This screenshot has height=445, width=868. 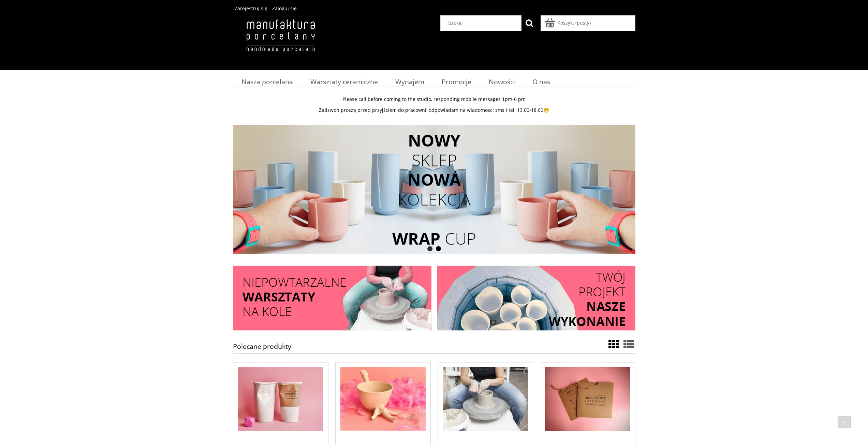 I want to click on p: Zadzwoń proszę przed przyjściem do pracowni, odpowiadam na wiadomosci sms i tel. 13.00-18.00😁, so click(x=434, y=110).